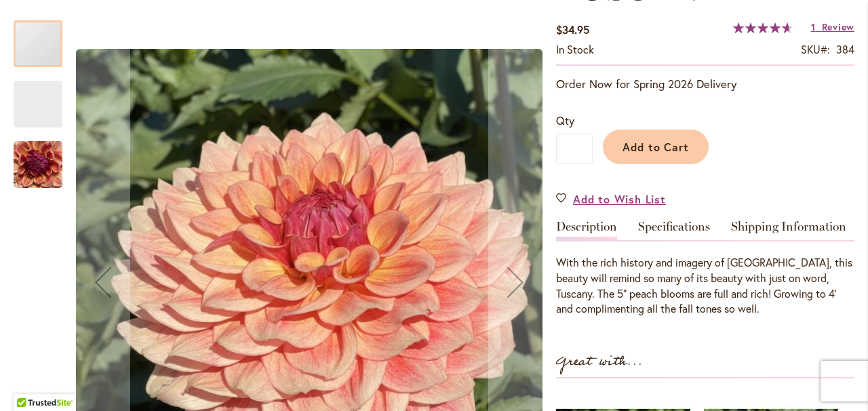  I want to click on div: Detailed Product Info, so click(706, 269).